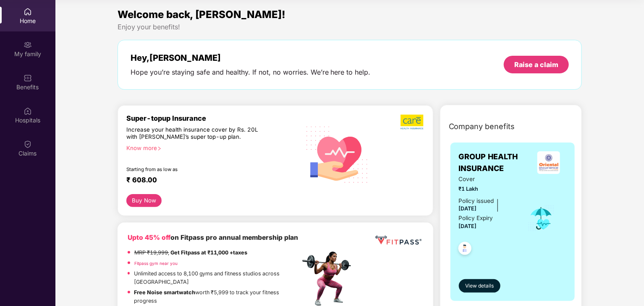 This screenshot has width=644, height=306. I want to click on b: on Fitpass pro annual membership plan, so click(213, 238).